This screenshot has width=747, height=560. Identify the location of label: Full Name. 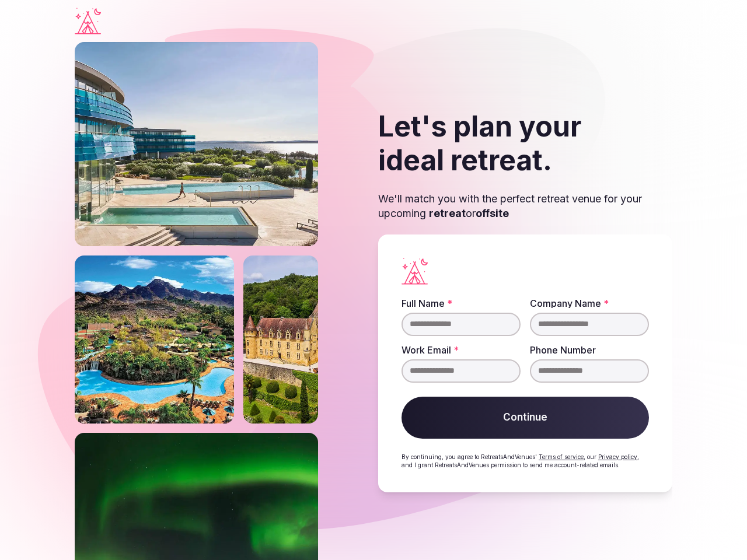
(461, 303).